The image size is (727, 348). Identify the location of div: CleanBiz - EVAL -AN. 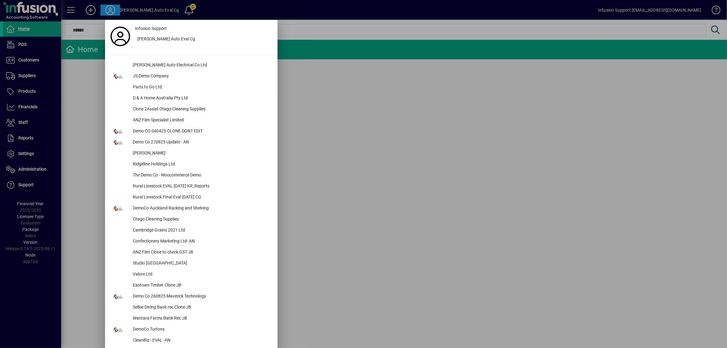
(201, 340).